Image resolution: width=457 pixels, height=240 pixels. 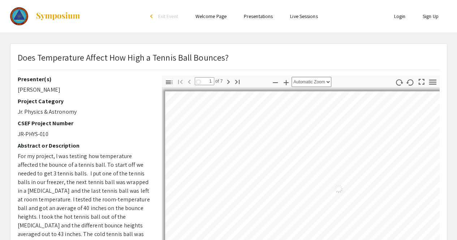 I want to click on img: The 2023 Colorado Science & Engineering Fair, so click(x=19, y=16).